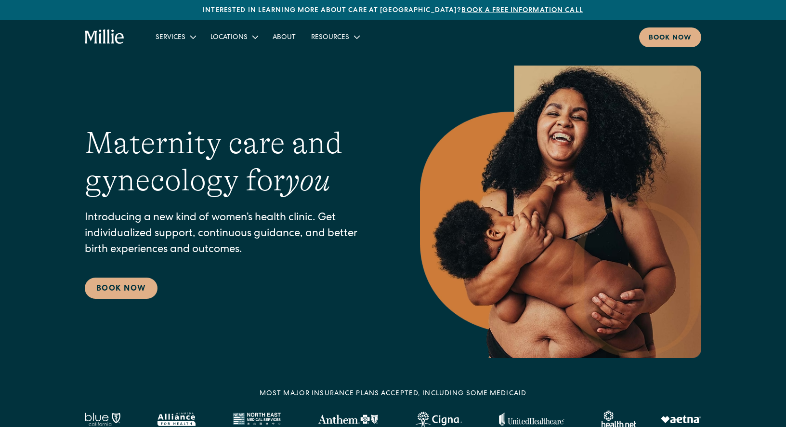 The height and width of the screenshot is (427, 786). Describe the element at coordinates (104, 37) in the screenshot. I see `a: home` at that location.